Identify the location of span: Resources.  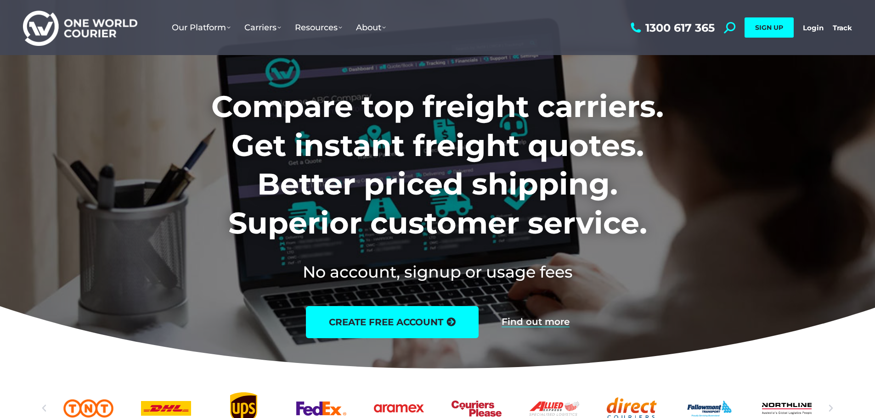
(318, 28).